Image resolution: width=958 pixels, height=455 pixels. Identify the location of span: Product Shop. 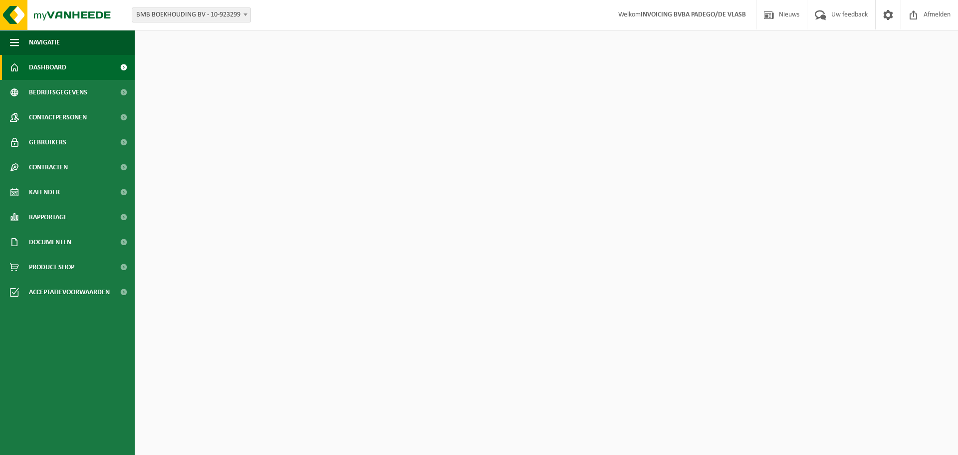
(51, 267).